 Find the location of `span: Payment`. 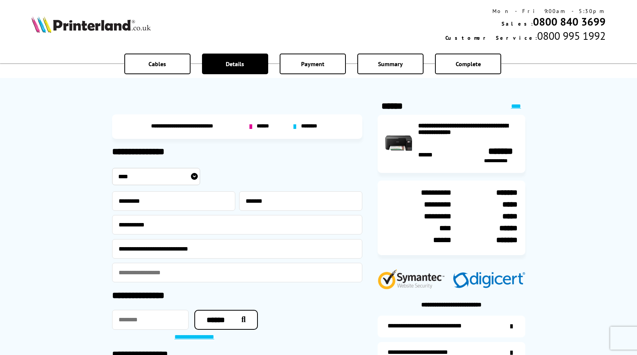

span: Payment is located at coordinates (313, 64).